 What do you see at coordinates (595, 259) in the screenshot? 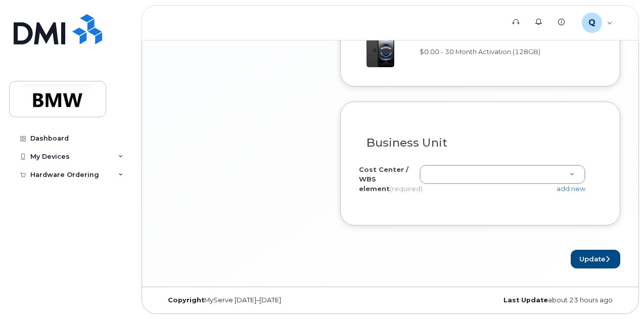
I see `button: Update` at bounding box center [595, 259].